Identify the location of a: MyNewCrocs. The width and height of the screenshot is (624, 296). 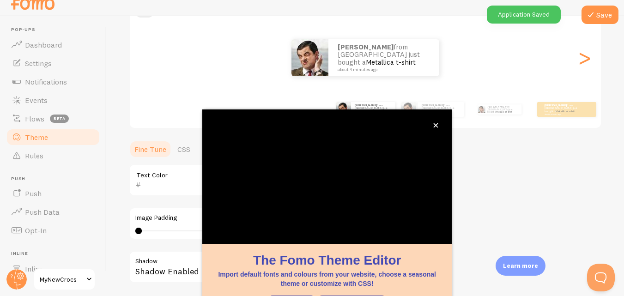
(64, 279).